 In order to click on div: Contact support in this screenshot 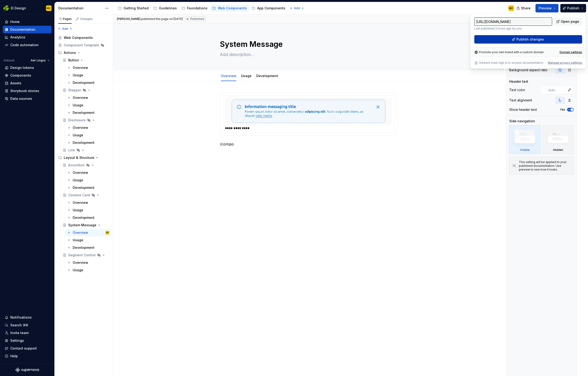, I will do `click(24, 348)`.